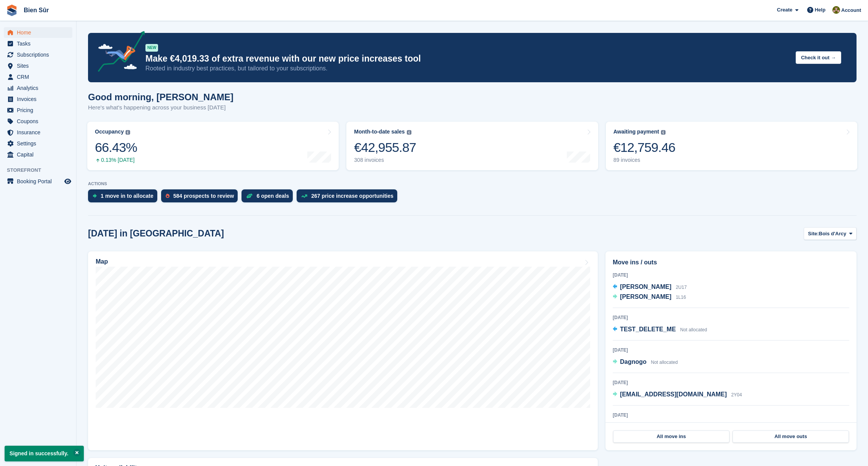  What do you see at coordinates (467, 69) in the screenshot?
I see `p: Rooted in industry best practices, but tailored to your subscriptions.` at bounding box center [467, 69].